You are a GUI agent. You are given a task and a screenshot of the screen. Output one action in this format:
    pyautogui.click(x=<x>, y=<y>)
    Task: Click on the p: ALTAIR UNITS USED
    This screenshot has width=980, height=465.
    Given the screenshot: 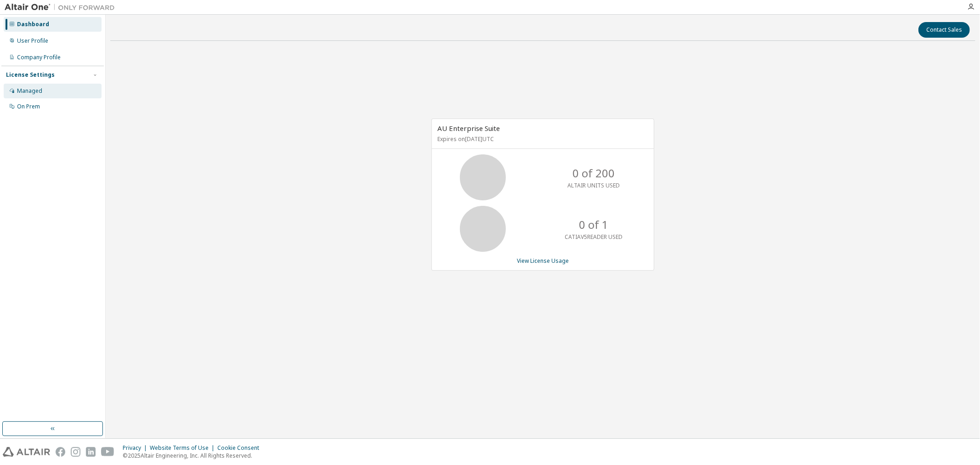 What is the action you would take?
    pyautogui.click(x=593, y=185)
    